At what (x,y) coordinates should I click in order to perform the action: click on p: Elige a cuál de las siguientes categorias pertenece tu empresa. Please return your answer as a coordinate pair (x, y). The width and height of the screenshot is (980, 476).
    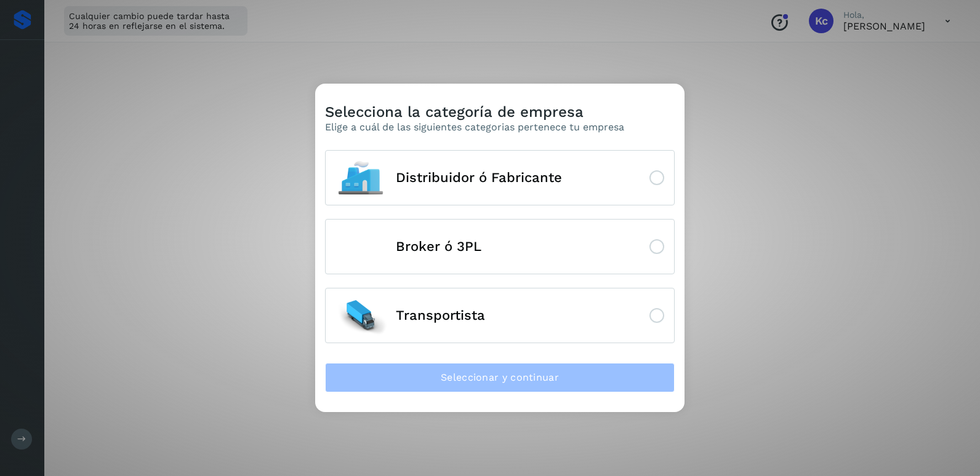
    Looking at the image, I should click on (475, 127).